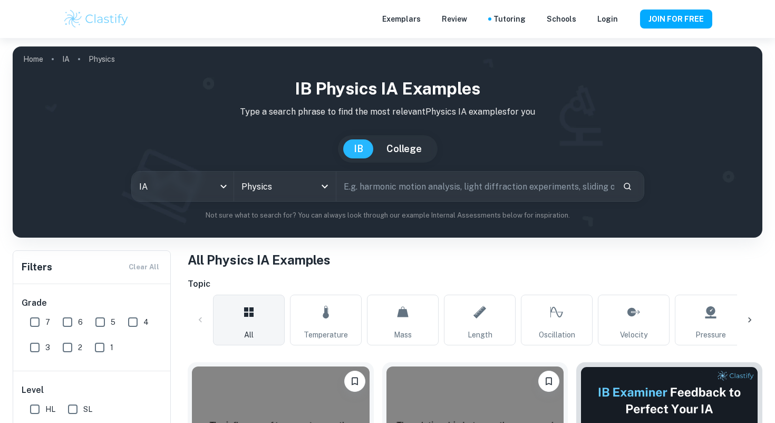  I want to click on img: Clastify logo, so click(96, 19).